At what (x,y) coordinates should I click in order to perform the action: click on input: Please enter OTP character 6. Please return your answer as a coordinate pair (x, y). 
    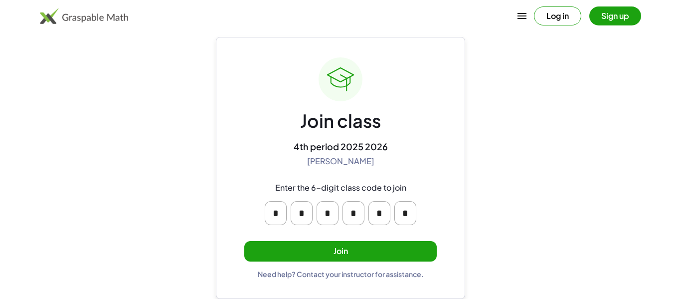
    Looking at the image, I should click on (405, 213).